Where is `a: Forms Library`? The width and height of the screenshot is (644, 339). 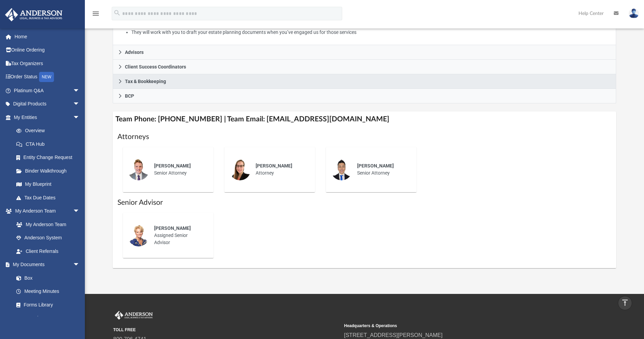
a: Forms Library is located at coordinates (46, 305).